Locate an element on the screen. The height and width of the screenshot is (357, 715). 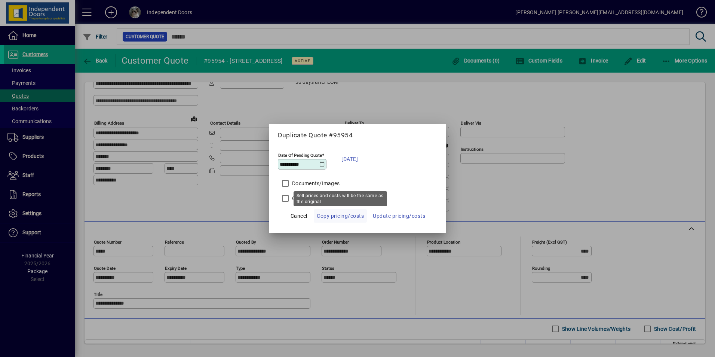
mat-label: Date Of Pending Quote is located at coordinates (300, 155).